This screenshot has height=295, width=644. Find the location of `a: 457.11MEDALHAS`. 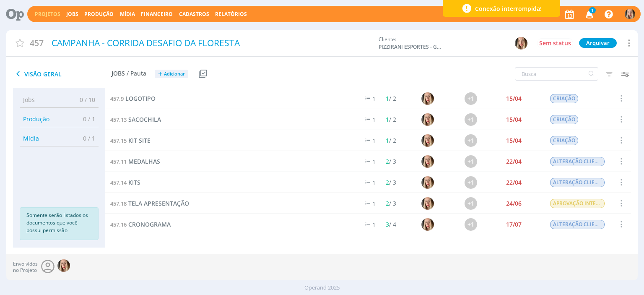

a: 457.11MEDALHAS is located at coordinates (135, 162).